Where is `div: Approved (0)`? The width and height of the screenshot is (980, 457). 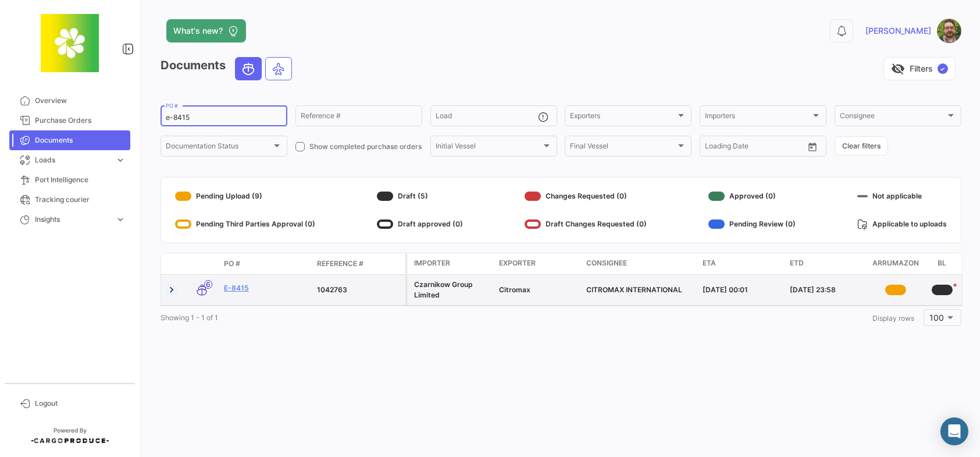
div: Approved (0) is located at coordinates (752, 196).